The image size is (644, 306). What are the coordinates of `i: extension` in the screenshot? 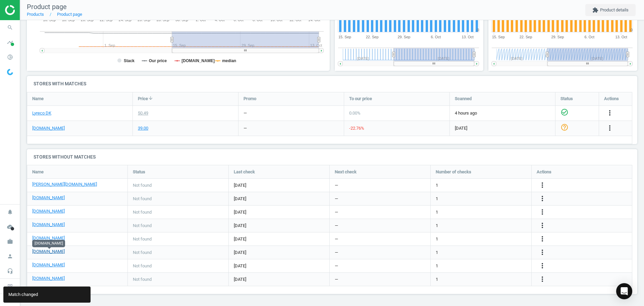 It's located at (595, 10).